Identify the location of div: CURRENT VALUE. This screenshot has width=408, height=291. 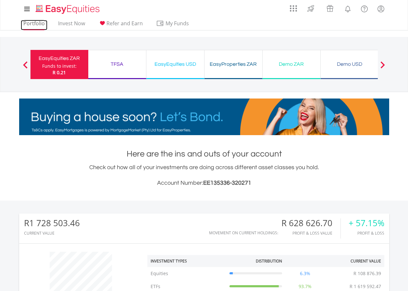
(52, 233).